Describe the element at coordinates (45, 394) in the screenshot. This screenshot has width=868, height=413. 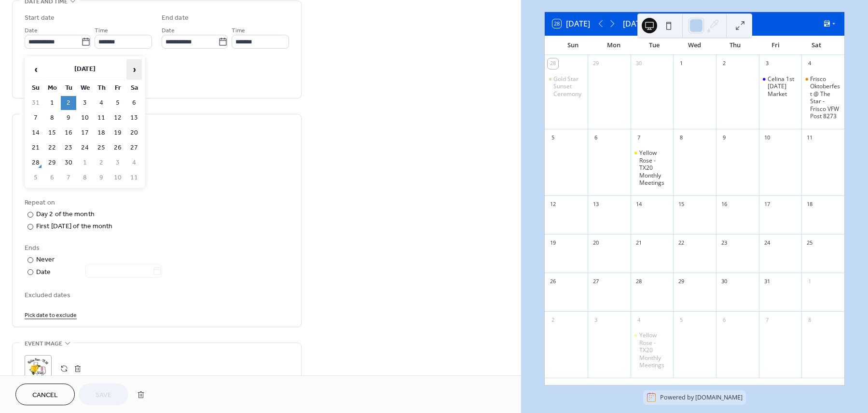
I see `button: Cancel` at that location.